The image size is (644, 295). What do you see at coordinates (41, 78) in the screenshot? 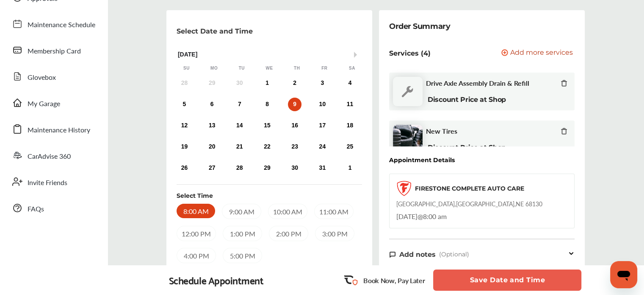
I see `span: Glovebox` at bounding box center [41, 78].